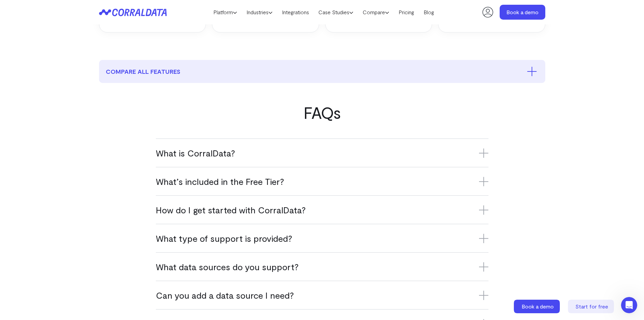 The image size is (644, 320). What do you see at coordinates (322, 238) in the screenshot?
I see `h3: What type of support is provided?` at bounding box center [322, 238].